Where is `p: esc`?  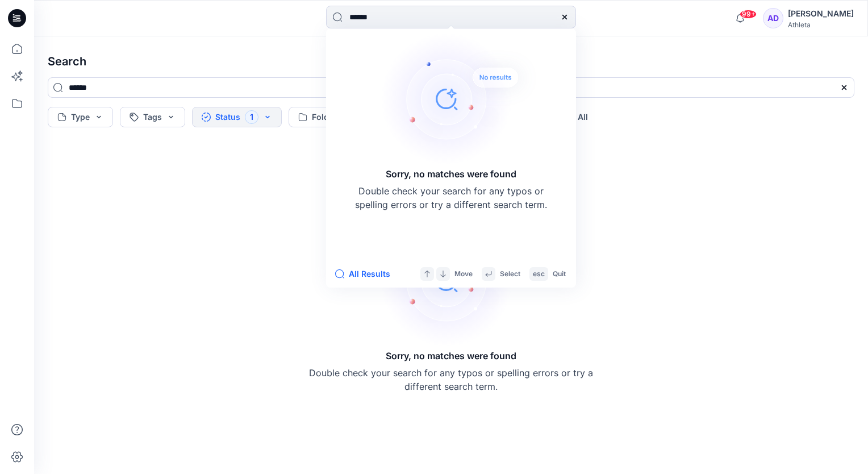
p: esc is located at coordinates (538, 274).